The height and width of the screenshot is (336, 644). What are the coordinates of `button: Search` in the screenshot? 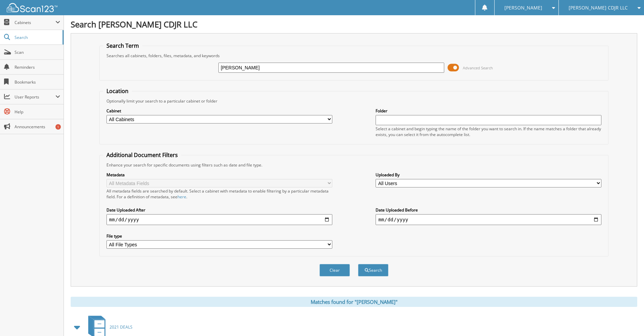 It's located at (373, 270).